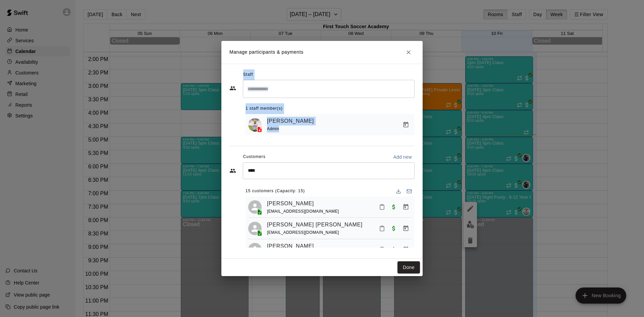  What do you see at coordinates (266, 52) in the screenshot?
I see `p: Manage participants & payments` at bounding box center [266, 52].